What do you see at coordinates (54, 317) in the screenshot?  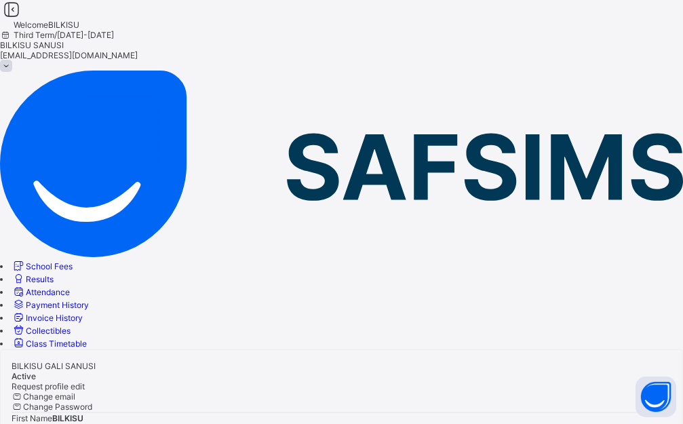 I see `span: Invoice History` at bounding box center [54, 317].